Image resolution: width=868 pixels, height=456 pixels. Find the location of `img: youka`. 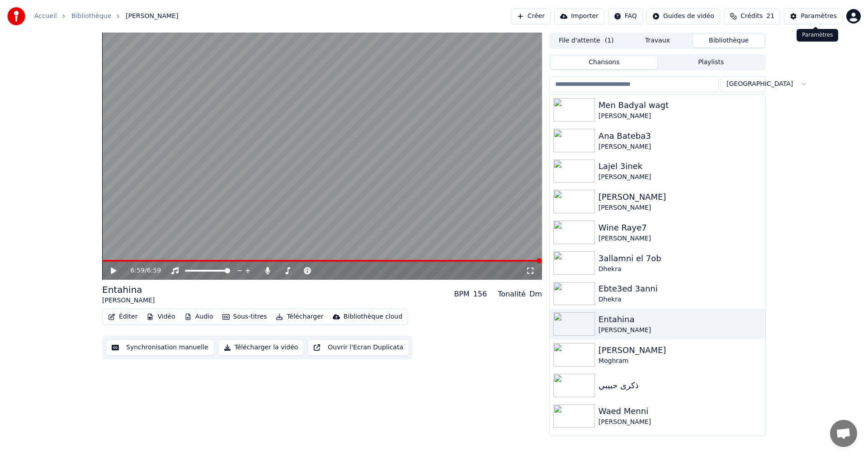

img: youka is located at coordinates (16, 16).